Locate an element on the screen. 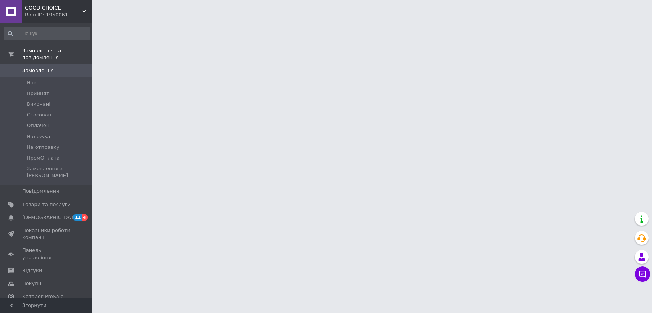  input: Пошук is located at coordinates (47, 34).